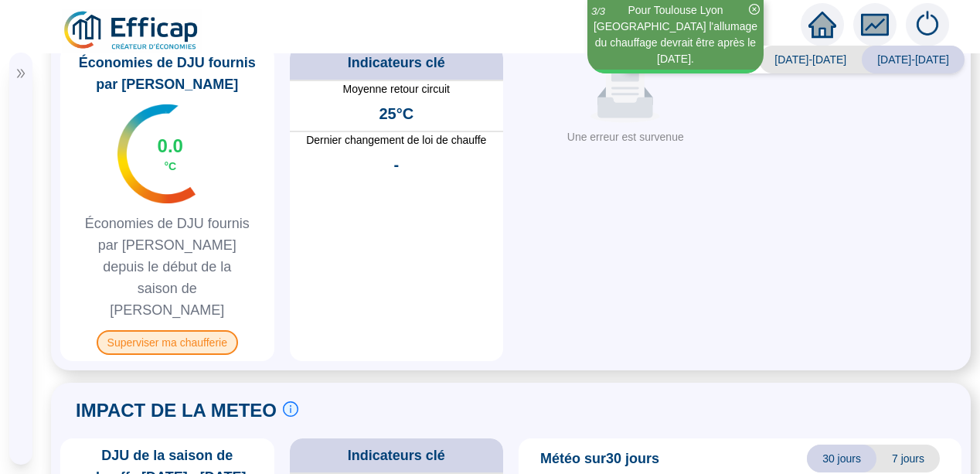 The image size is (980, 474). Describe the element at coordinates (598, 11) in the screenshot. I see `i: 3 / 3` at that location.